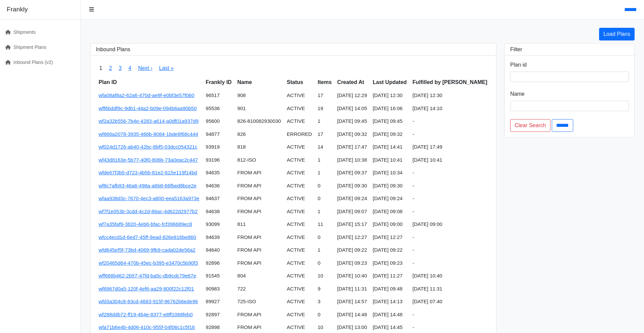 The width and height of the screenshot is (644, 333). I want to click on a: wfd3a304c8-83cd-4683-915f-96762b6ede96, so click(148, 302).